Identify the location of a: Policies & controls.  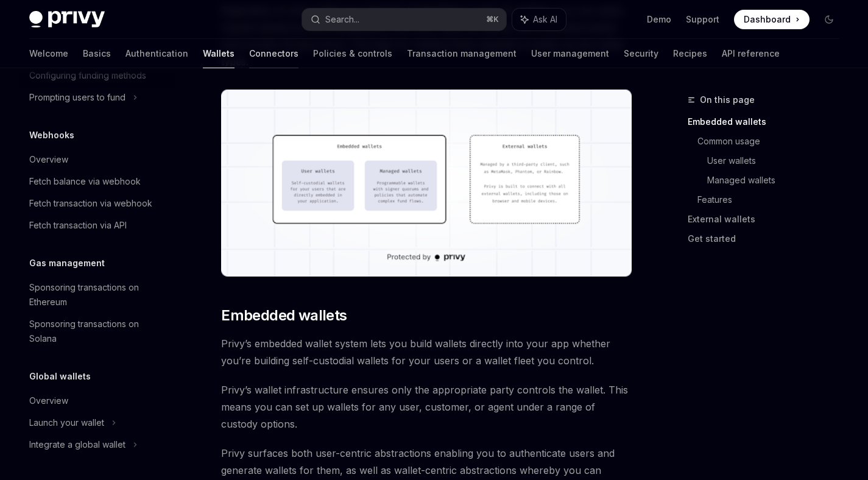
(353, 53).